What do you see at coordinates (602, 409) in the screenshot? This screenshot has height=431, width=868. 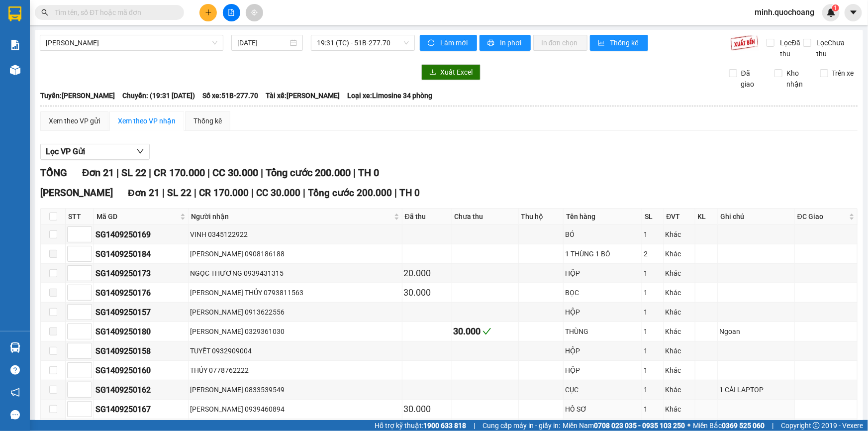 I see `div: HỒ SƠ` at bounding box center [602, 409].